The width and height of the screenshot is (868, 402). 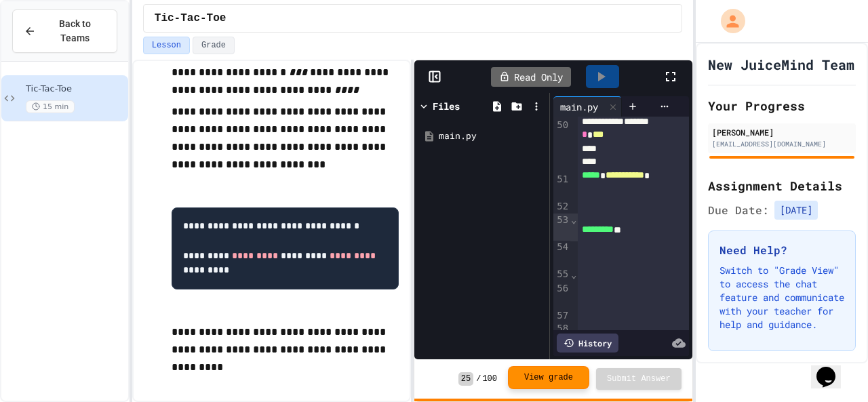 What do you see at coordinates (783, 298) in the screenshot?
I see `p: Switch to "Grade View" to access the chat feature and communicate with your teacher for help and ...` at bounding box center [783, 298].